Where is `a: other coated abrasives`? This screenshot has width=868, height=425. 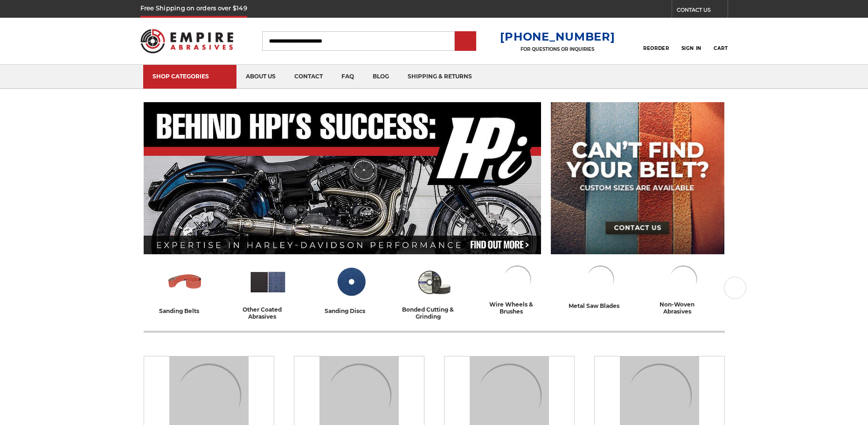 a: other coated abrasives is located at coordinates (268, 291).